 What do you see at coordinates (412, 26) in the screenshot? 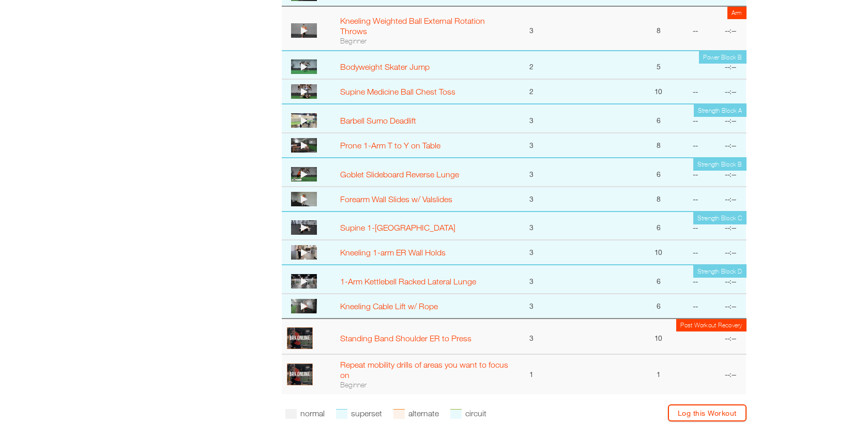
I see `a: Kneeling Weighted Ball External Rotation Throws` at bounding box center [412, 26].